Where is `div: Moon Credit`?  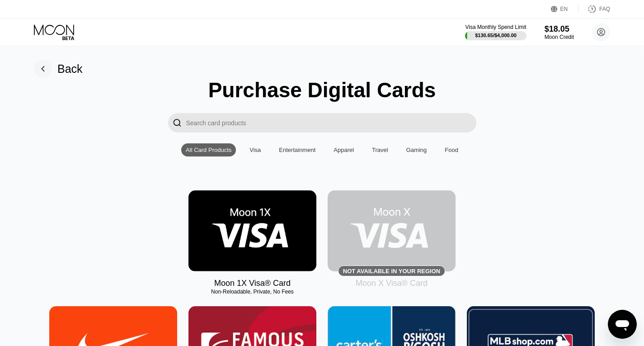
div: Moon Credit is located at coordinates (559, 37).